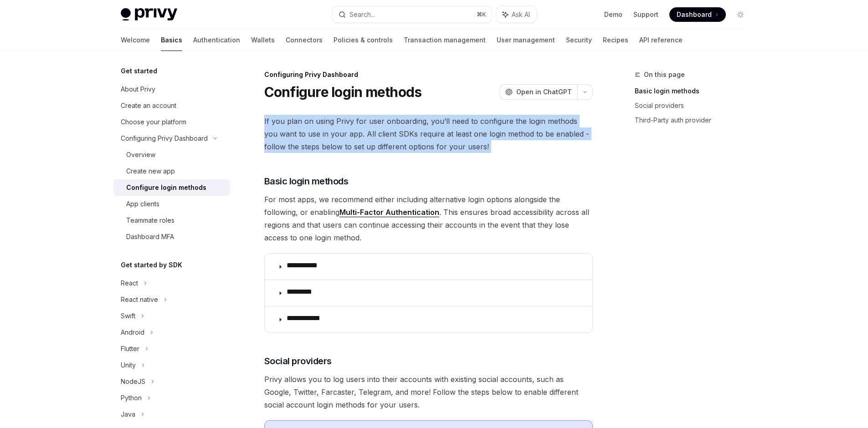  What do you see at coordinates (172, 220) in the screenshot?
I see `a: Teammate roles` at bounding box center [172, 220].